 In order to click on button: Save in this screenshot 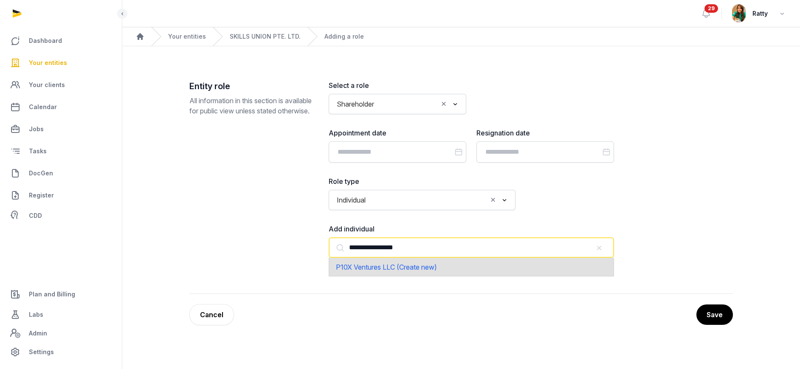, I will do `click(715, 315)`.